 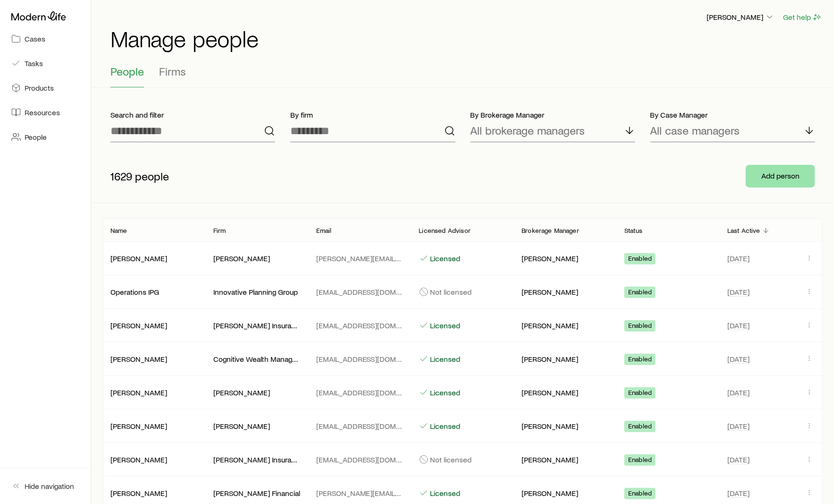 I want to click on a: Tasks, so click(x=45, y=63).